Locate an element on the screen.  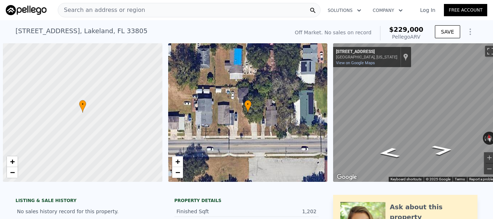
a: Show location on map is located at coordinates (406, 57).